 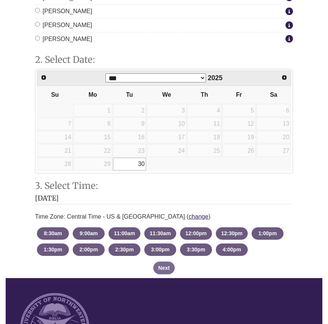 I want to click on button: 3:30pm, so click(x=196, y=250).